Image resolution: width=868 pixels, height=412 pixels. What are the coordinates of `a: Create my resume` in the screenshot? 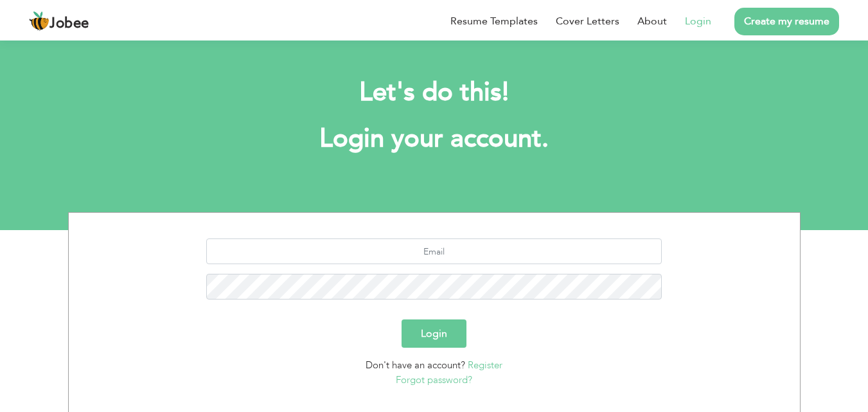 It's located at (787, 21).